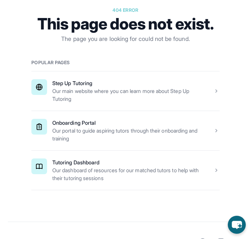  What do you see at coordinates (237, 225) in the screenshot?
I see `button: chat-button` at bounding box center [237, 225].